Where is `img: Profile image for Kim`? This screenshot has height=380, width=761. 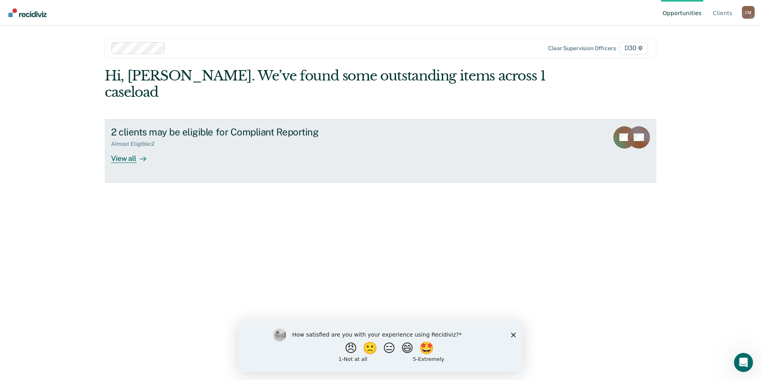
img: Profile image for Kim is located at coordinates (41, 14).